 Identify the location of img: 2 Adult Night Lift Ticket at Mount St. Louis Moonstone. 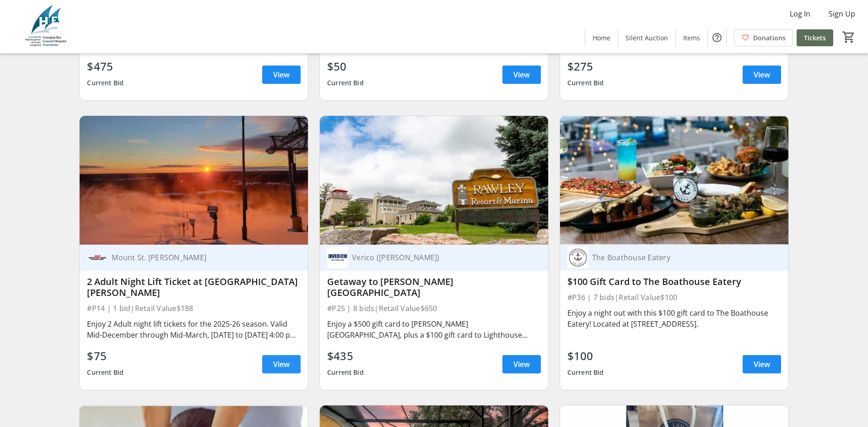
(193, 180).